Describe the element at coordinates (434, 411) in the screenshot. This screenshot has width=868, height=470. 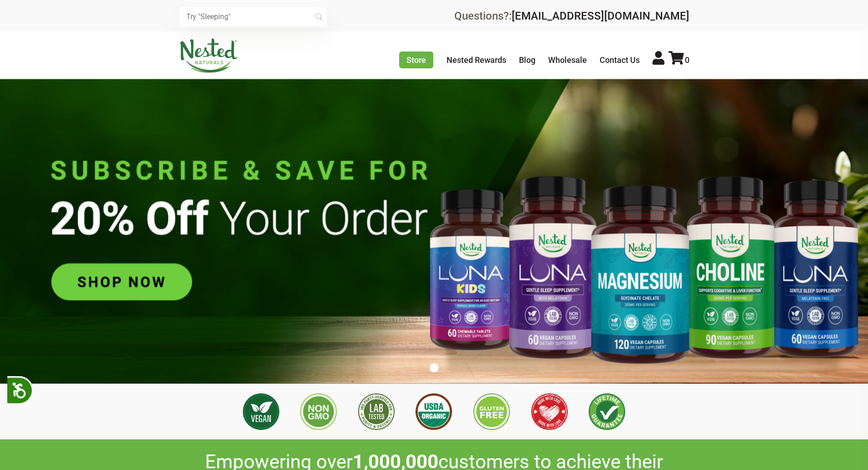
I see `img: USDA Organic` at that location.